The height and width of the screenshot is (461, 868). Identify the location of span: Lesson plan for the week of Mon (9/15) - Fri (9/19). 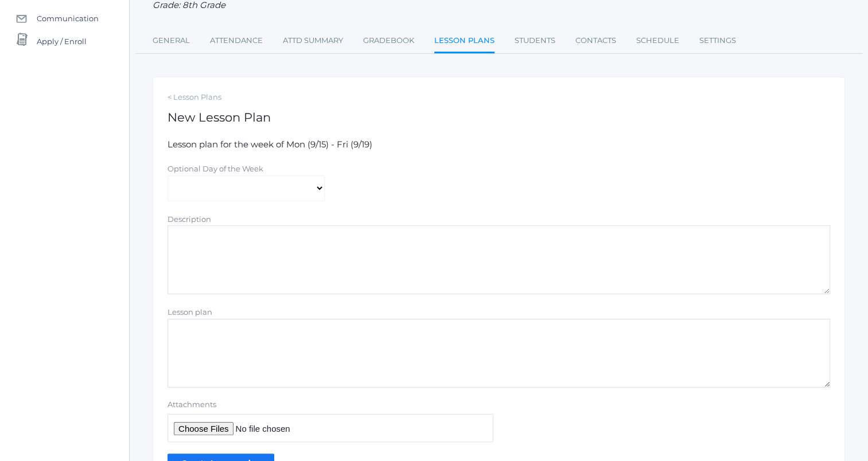
(270, 144).